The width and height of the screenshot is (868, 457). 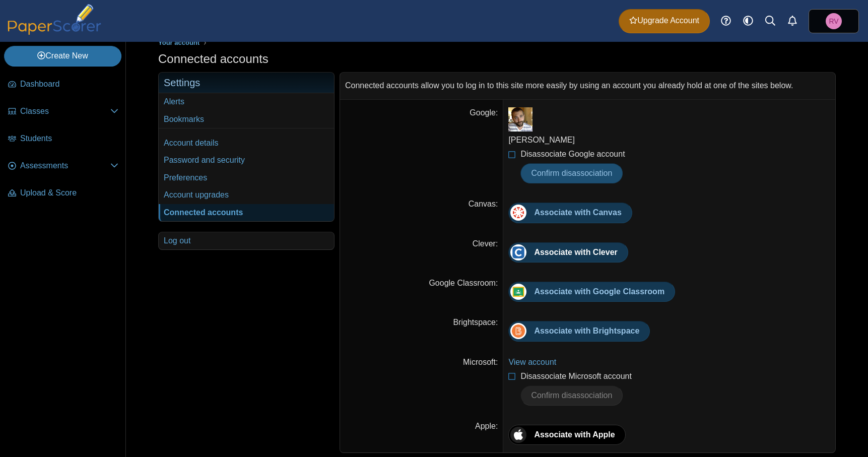 What do you see at coordinates (484, 112) in the screenshot?
I see `label: Google` at bounding box center [484, 112].